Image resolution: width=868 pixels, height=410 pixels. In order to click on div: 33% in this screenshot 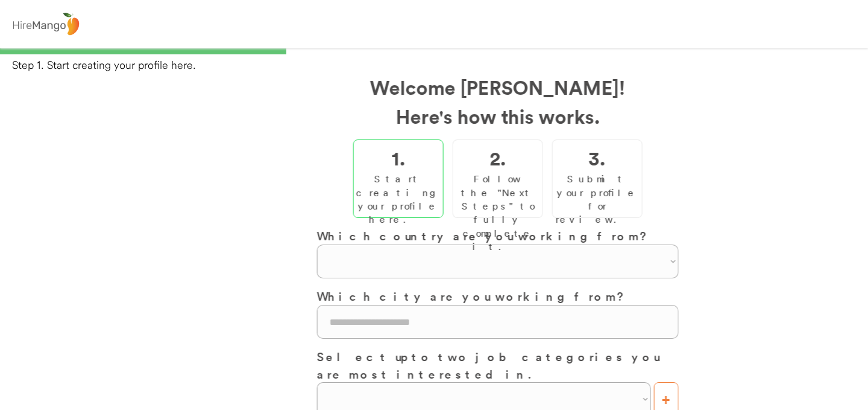, I will do `click(434, 51)`.